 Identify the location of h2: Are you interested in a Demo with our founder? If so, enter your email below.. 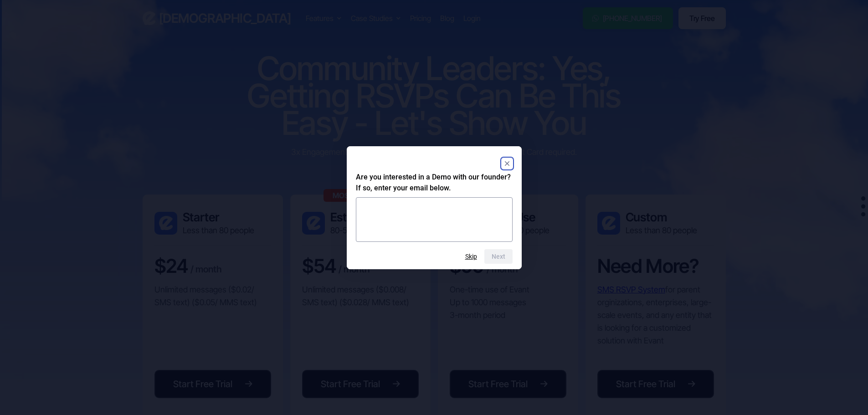
(435, 183).